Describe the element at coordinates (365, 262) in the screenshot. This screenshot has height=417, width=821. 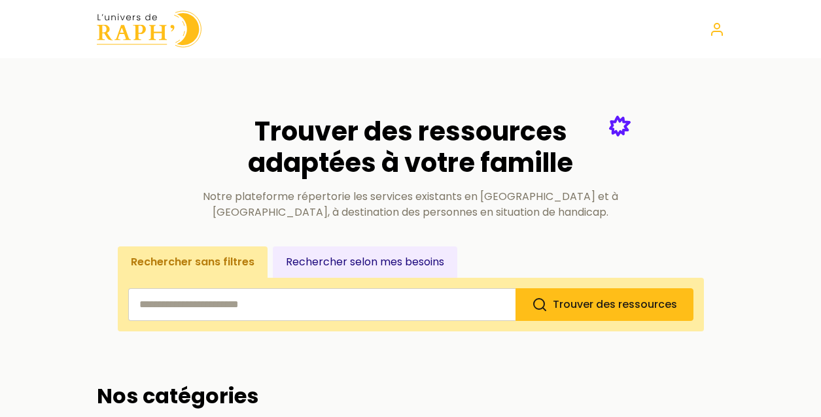
I see `button: Rechercher selon mes besoins` at that location.